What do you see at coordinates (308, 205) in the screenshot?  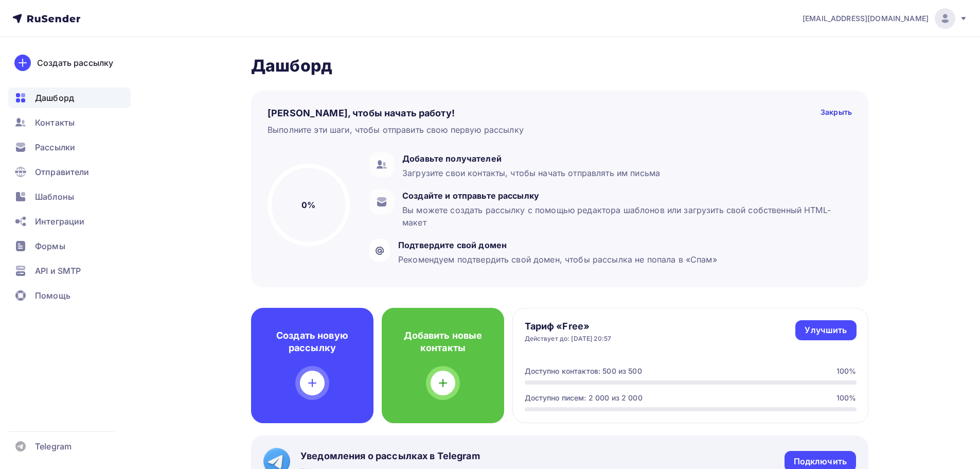 I see `h5: 0%` at bounding box center [308, 205].